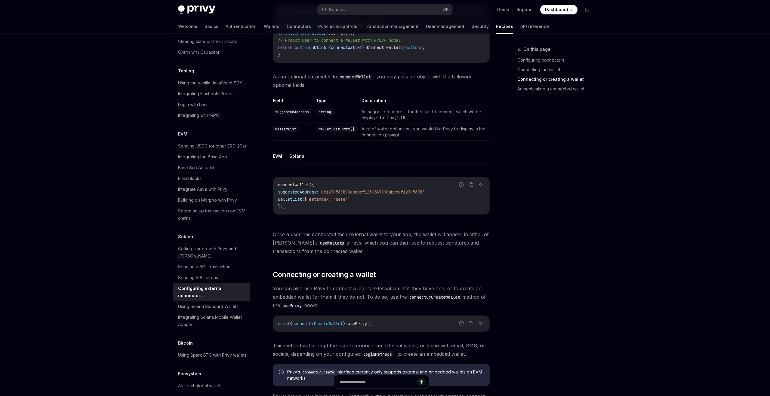 The image size is (770, 396). What do you see at coordinates (271, 26) in the screenshot?
I see `a: Wallets` at bounding box center [271, 26].